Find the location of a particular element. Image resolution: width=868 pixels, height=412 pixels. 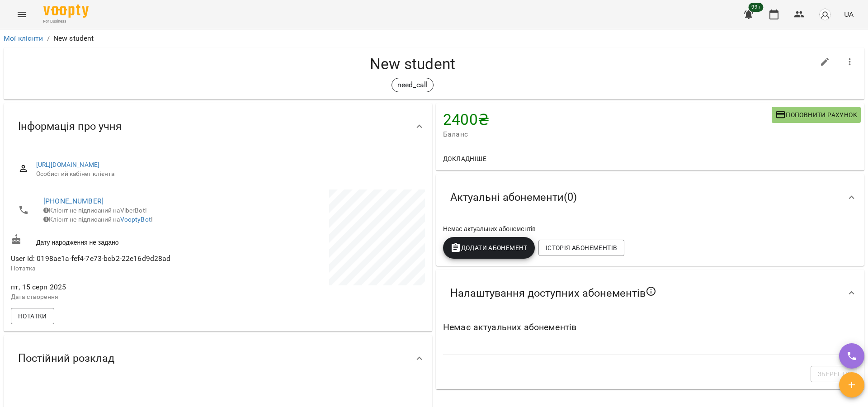

p: need_call is located at coordinates (413, 85).